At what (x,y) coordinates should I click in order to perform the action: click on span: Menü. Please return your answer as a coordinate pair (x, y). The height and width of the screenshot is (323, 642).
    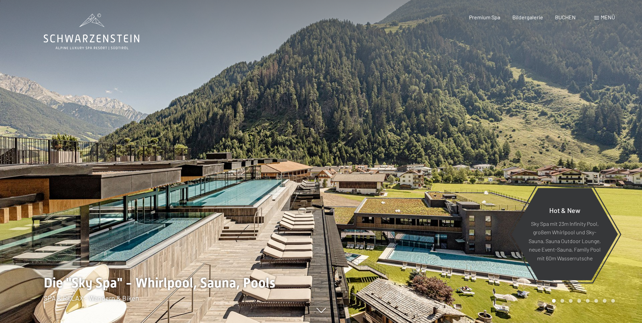
    Looking at the image, I should click on (608, 17).